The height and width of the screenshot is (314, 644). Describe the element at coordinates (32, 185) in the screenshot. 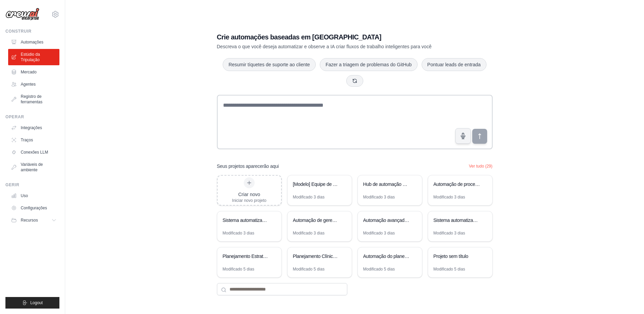

I see `div: Gerir` at that location.